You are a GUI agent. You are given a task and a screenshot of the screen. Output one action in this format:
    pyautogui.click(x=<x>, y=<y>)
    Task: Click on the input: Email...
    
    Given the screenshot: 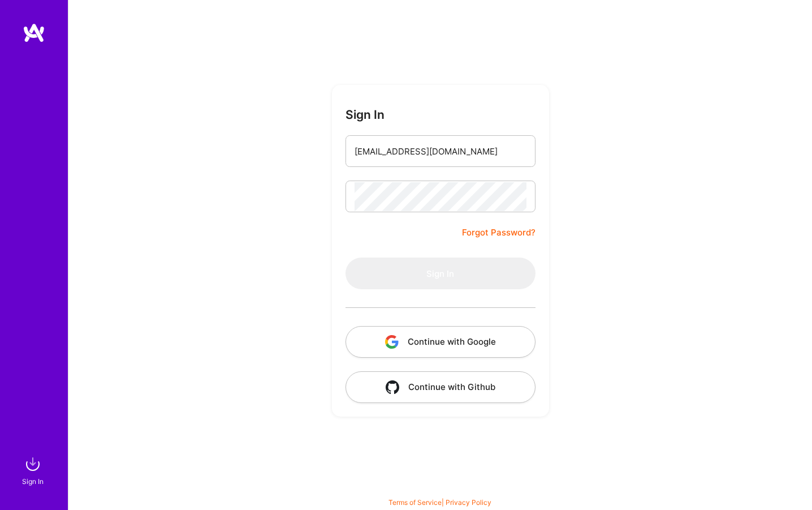 What is the action you would take?
    pyautogui.click(x=440, y=151)
    